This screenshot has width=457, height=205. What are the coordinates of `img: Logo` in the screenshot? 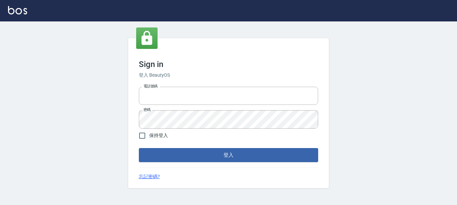 It's located at (17, 10).